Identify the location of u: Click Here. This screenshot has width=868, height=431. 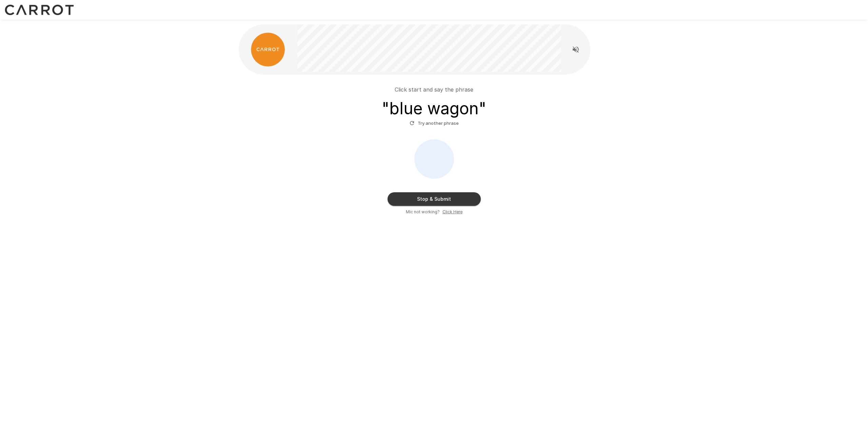
(452, 211).